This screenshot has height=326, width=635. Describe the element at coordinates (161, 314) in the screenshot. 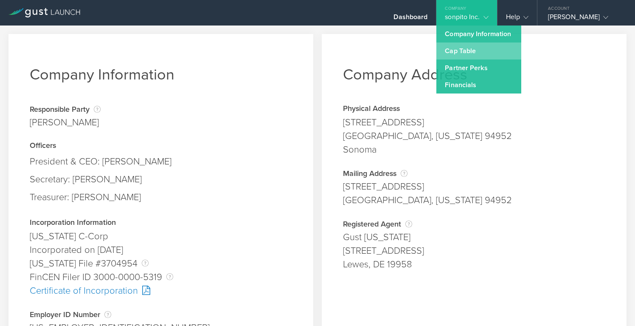

I see `div: Employer ID Number` at that location.